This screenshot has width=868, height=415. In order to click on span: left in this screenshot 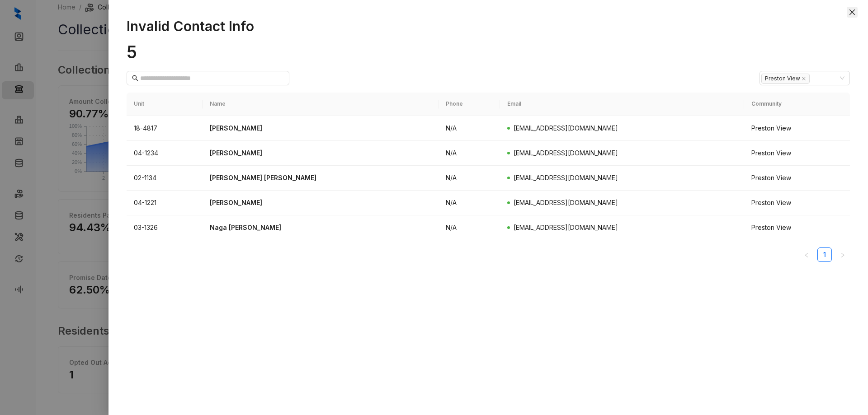, I will do `click(806, 255)`.